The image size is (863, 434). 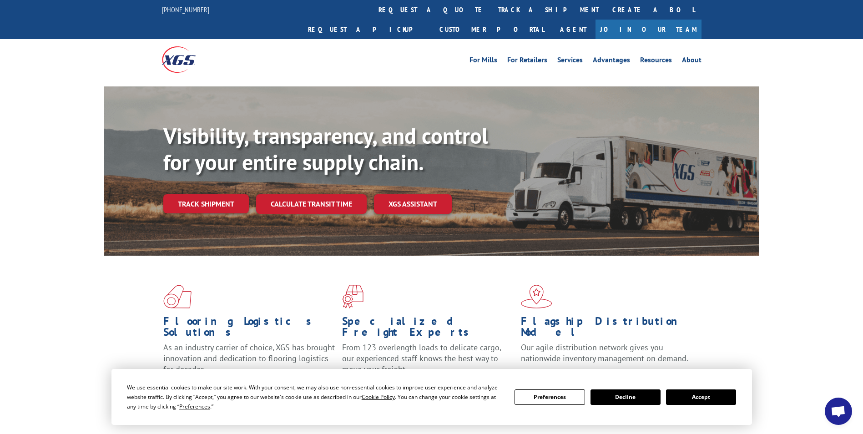 What do you see at coordinates (352, 296) in the screenshot?
I see `img: xgs-icon-focused-on-flooring-red` at bounding box center [352, 296].